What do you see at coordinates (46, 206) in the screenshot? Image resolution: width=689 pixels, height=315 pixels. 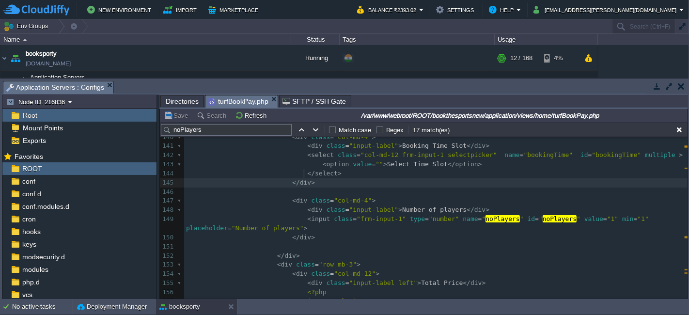 I see `span: conf.modules.d` at bounding box center [46, 206].